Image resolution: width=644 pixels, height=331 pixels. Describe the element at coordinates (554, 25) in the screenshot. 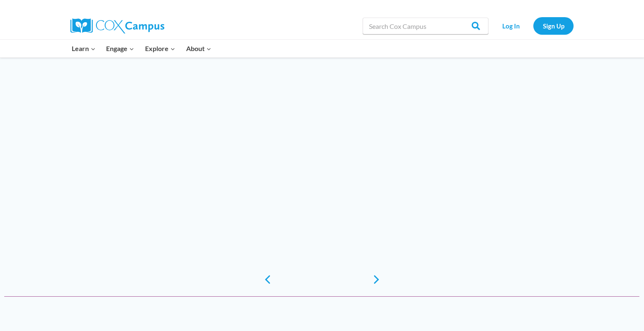

I see `a: Sign Up` at that location.